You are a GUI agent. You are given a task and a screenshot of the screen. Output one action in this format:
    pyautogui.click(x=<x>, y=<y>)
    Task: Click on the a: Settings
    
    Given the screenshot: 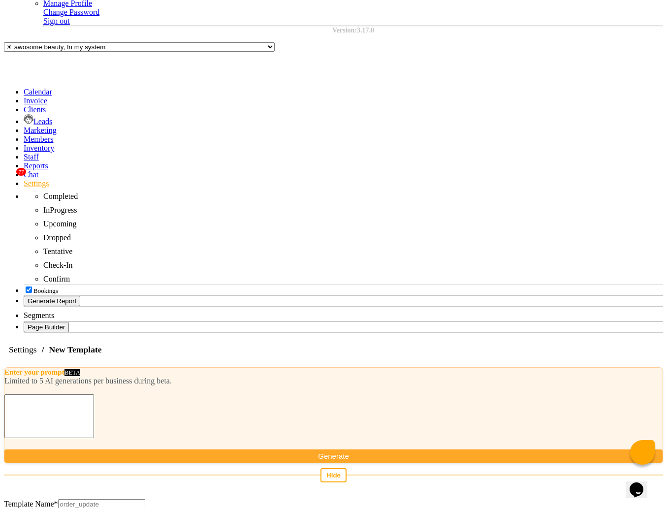 What is the action you would take?
    pyautogui.click(x=36, y=183)
    